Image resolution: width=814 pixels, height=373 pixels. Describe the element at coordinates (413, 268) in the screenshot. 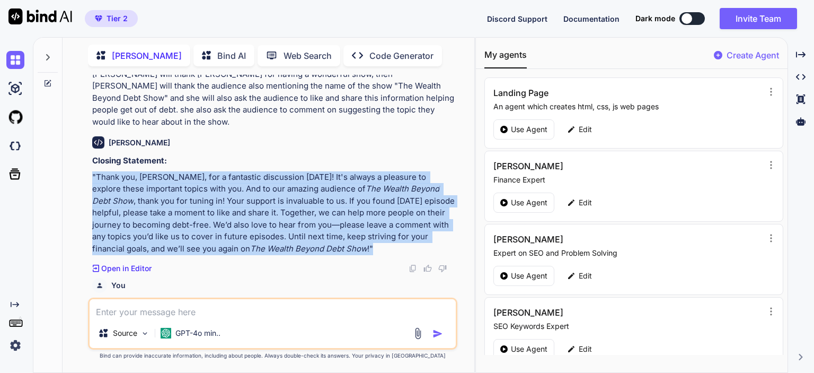

I see `img: copy` at that location.